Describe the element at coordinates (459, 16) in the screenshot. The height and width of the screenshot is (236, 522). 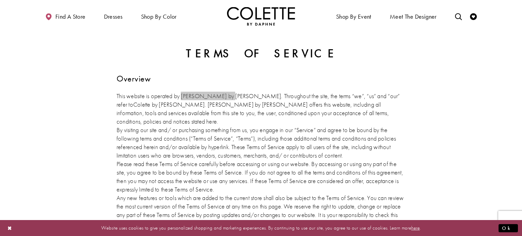
I see `a: Toggle search` at that location.